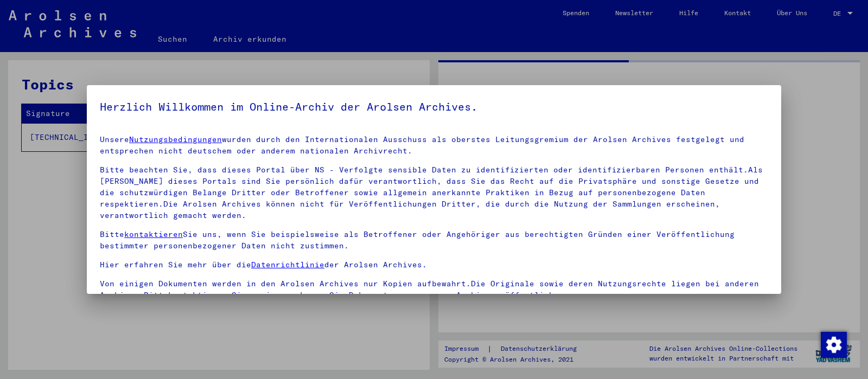 This screenshot has width=868, height=379. I want to click on h5: Herzlich Willkommen im Online-Archiv der Arolsen Archives., so click(434, 107).